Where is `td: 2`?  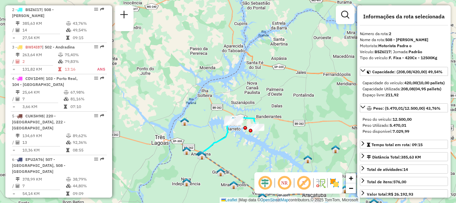 td: 2 is located at coordinates (40, 61).